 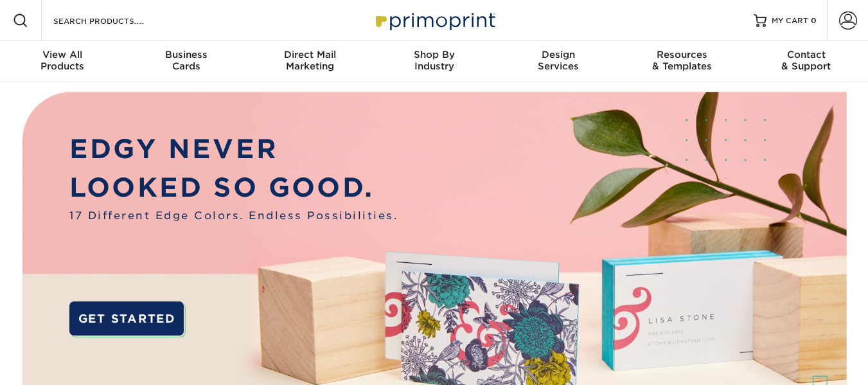 I want to click on p: EDGY NEVER, so click(x=233, y=149).